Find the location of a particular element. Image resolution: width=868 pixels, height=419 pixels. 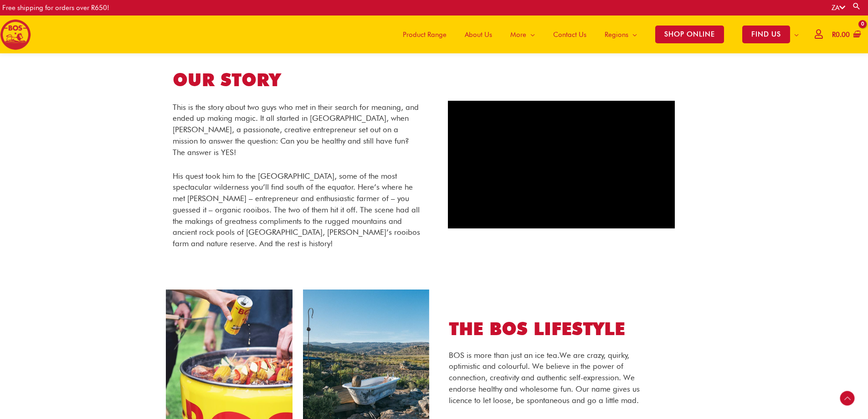

bdi: 0.00 is located at coordinates (840, 35).